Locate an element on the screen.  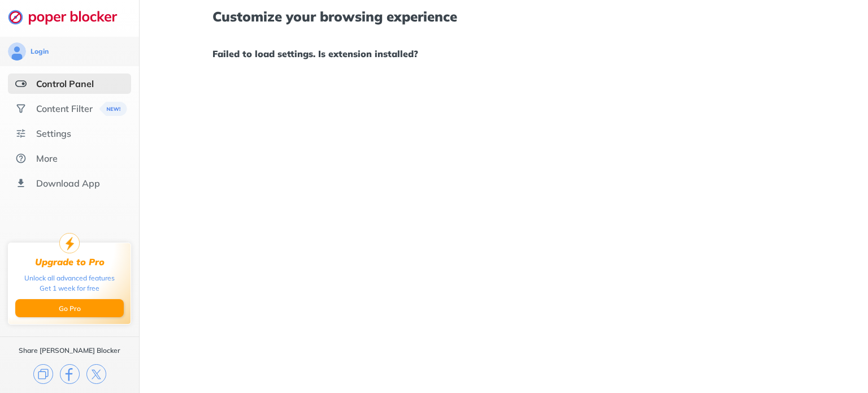
div: More is located at coordinates (47, 158).